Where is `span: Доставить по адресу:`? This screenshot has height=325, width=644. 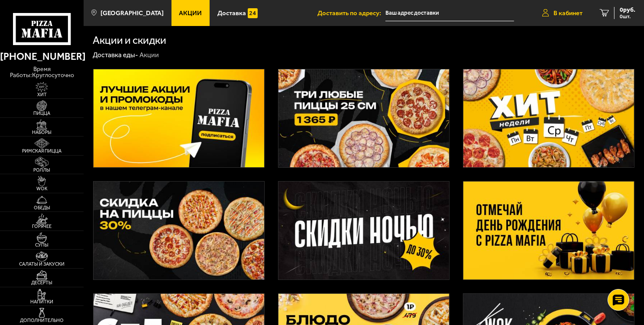 span: Доставить по адресу: is located at coordinates (351, 13).